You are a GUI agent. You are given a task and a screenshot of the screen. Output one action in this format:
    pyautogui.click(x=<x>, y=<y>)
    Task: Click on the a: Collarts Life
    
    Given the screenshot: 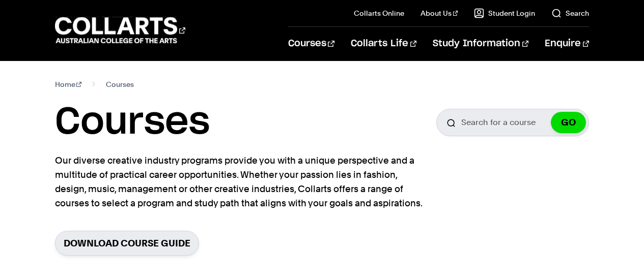 What is the action you would take?
    pyautogui.click(x=384, y=44)
    